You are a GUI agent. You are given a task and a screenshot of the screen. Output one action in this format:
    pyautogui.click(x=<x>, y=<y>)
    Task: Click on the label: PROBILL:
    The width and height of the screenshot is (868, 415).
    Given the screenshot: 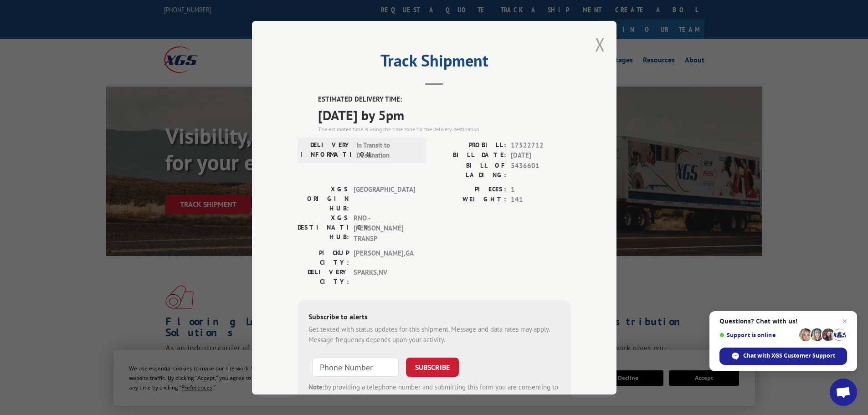 What is the action you would take?
    pyautogui.click(x=471, y=145)
    